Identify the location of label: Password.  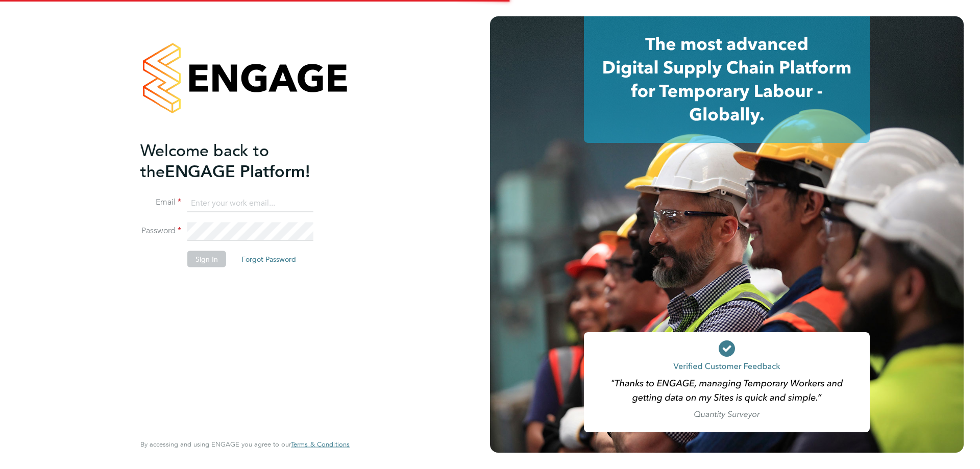
(161, 230).